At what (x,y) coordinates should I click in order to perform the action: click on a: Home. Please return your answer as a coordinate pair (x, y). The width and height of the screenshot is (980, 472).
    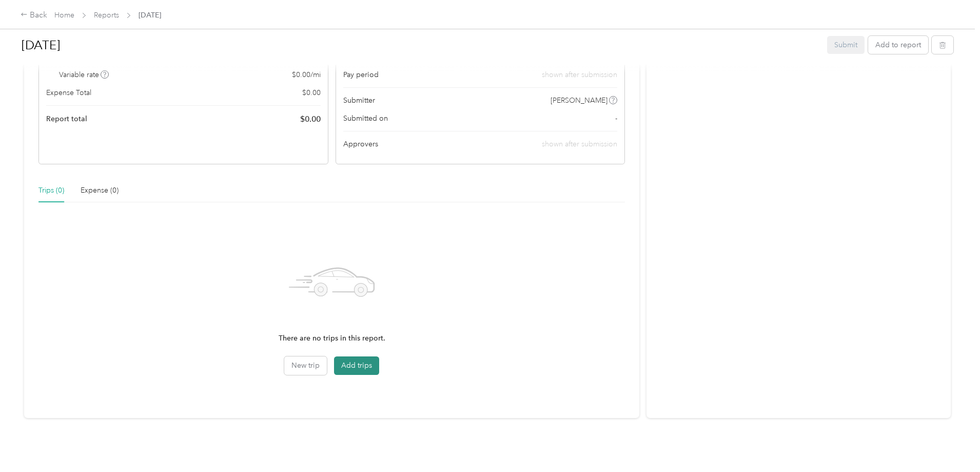
    Looking at the image, I should click on (64, 15).